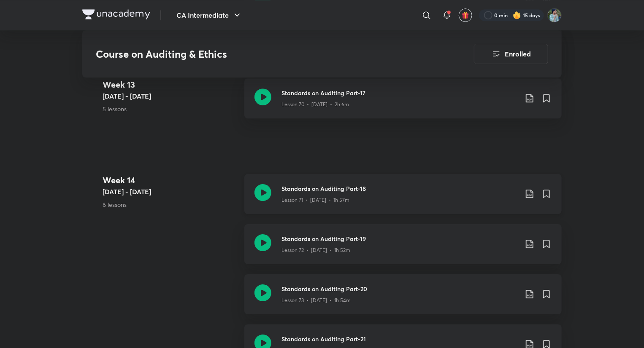 The height and width of the screenshot is (348, 644). What do you see at coordinates (399, 339) in the screenshot?
I see `h3: Standards on Auditing Part-21` at bounding box center [399, 339].